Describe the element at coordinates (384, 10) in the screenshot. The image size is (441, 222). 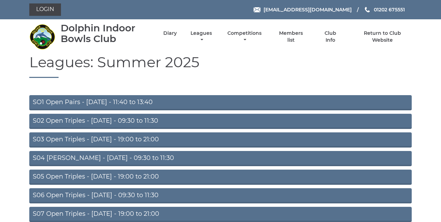
I see `a: Phone us 01202 675551` at that location.